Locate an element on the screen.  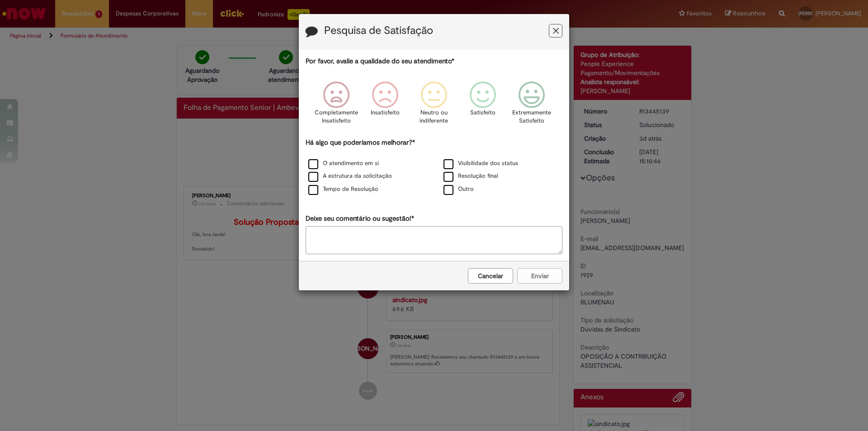
label: O atendimento em si is located at coordinates (344, 163).